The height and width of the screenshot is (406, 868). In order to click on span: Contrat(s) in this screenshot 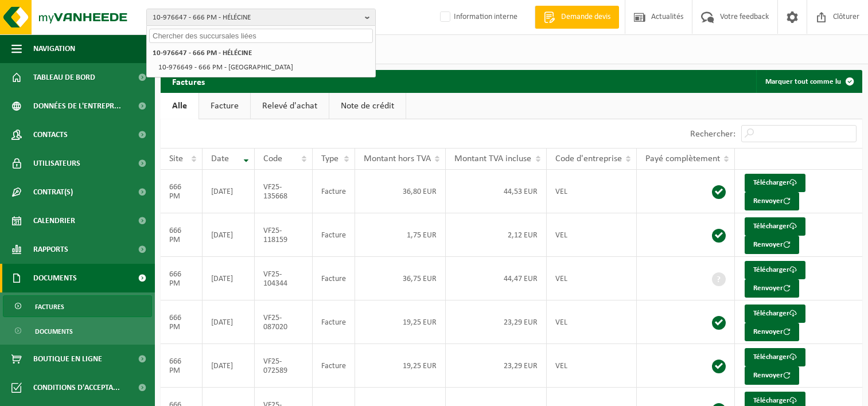, I will do `click(53, 192)`.